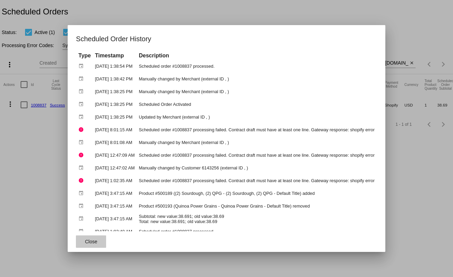 This screenshot has width=453, height=277. I want to click on th: Type, so click(85, 56).